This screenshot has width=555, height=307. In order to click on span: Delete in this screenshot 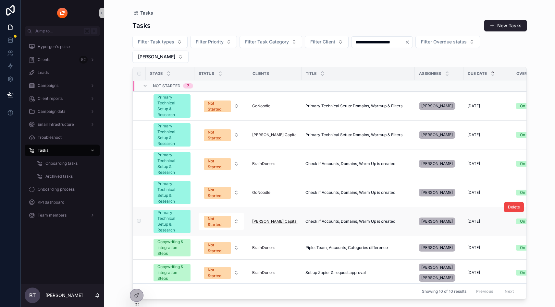, I will do `click(513, 207)`.